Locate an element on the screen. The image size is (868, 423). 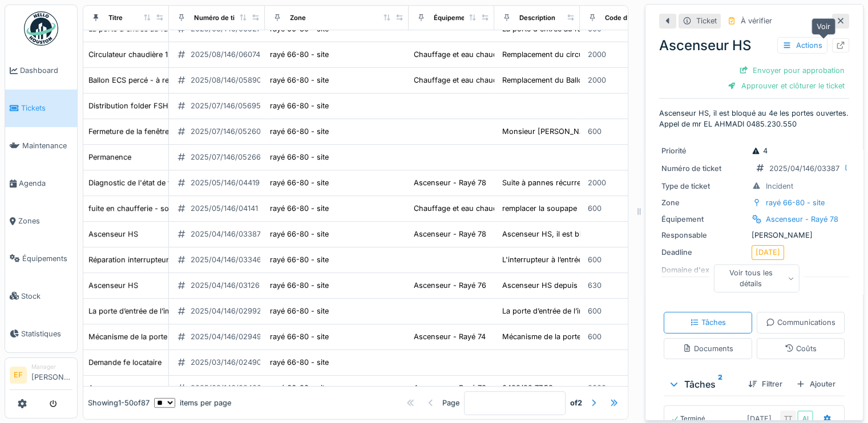
div: Mécanisme de la porte ascenseur fait énormément... is located at coordinates (594, 337).